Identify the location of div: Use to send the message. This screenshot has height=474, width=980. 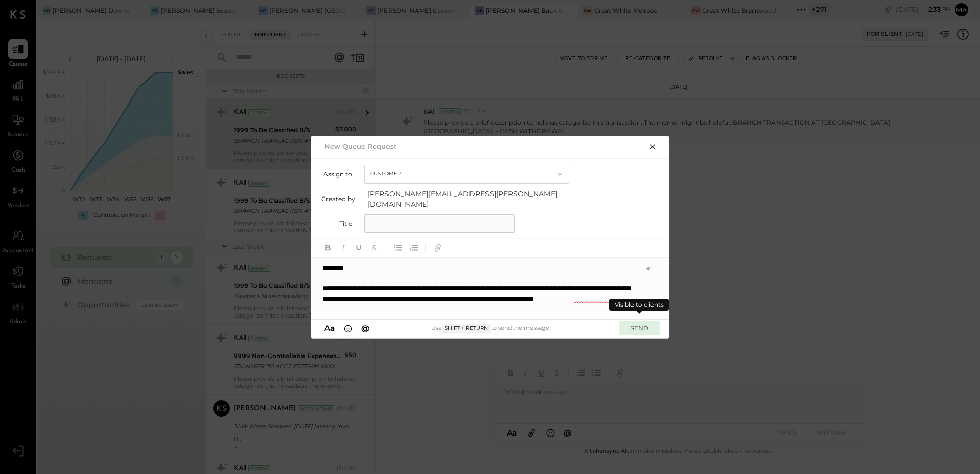
(490, 328).